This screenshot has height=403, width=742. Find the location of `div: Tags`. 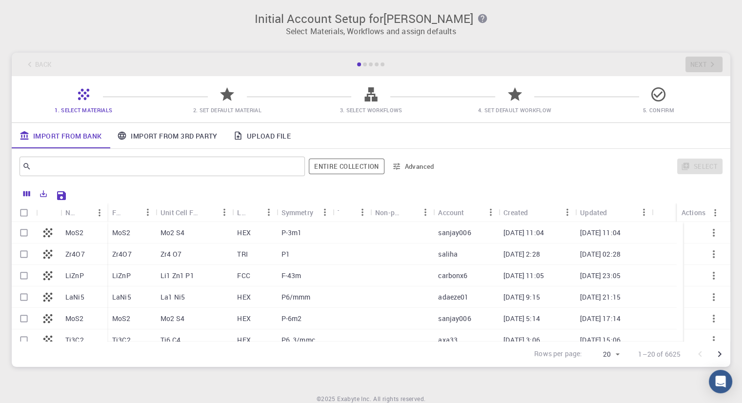

div: Tags is located at coordinates (338, 212).